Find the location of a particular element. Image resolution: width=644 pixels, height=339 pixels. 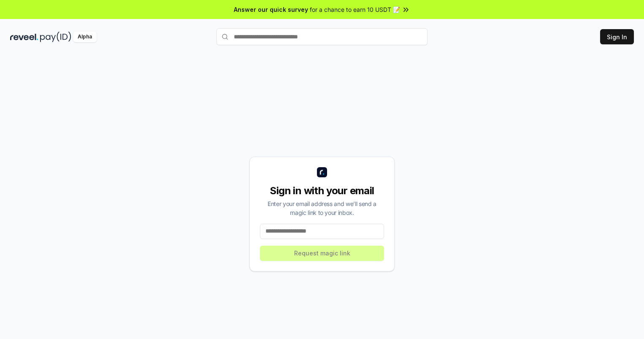

div: Enter your email address and we’ll send a magic link to your inbox. is located at coordinates (322, 208).